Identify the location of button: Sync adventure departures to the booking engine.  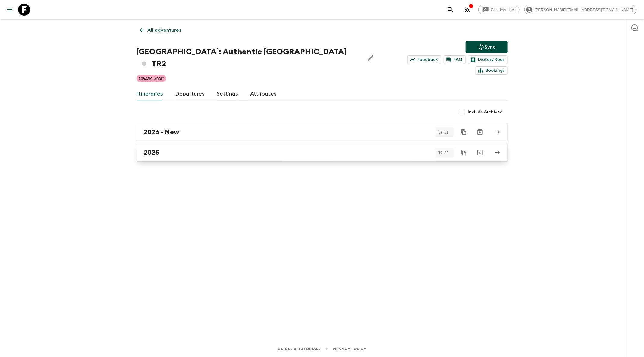
(487, 47).